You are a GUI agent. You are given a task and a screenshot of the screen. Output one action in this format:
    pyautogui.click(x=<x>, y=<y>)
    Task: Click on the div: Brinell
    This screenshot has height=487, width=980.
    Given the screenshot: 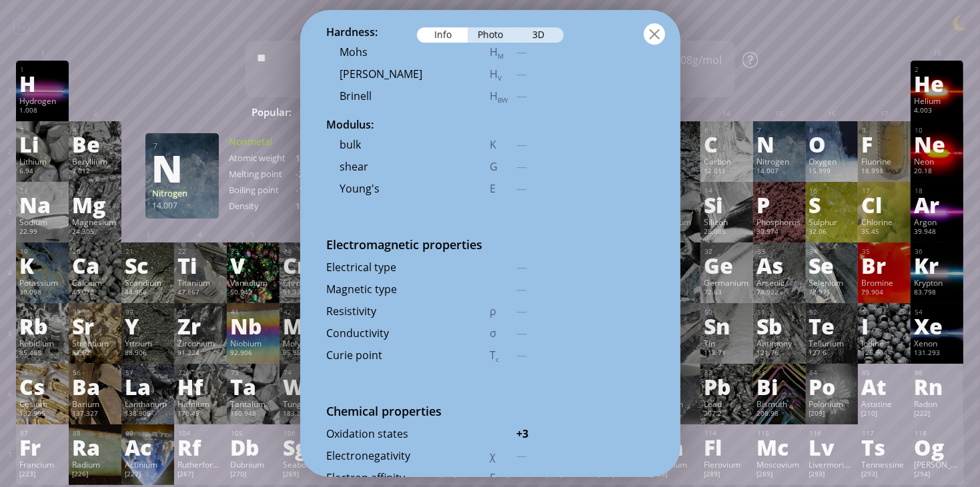 What is the action you would take?
    pyautogui.click(x=408, y=96)
    